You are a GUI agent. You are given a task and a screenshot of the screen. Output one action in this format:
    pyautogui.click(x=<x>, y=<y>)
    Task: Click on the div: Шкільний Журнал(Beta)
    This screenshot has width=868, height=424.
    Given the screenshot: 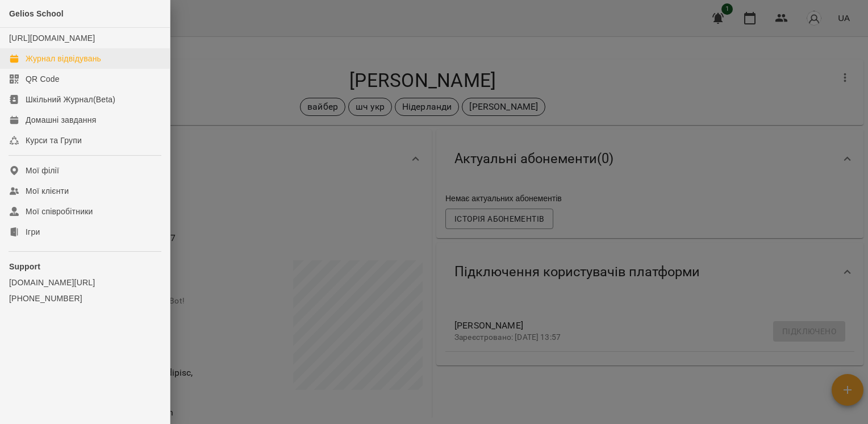 What is the action you would take?
    pyautogui.click(x=70, y=99)
    